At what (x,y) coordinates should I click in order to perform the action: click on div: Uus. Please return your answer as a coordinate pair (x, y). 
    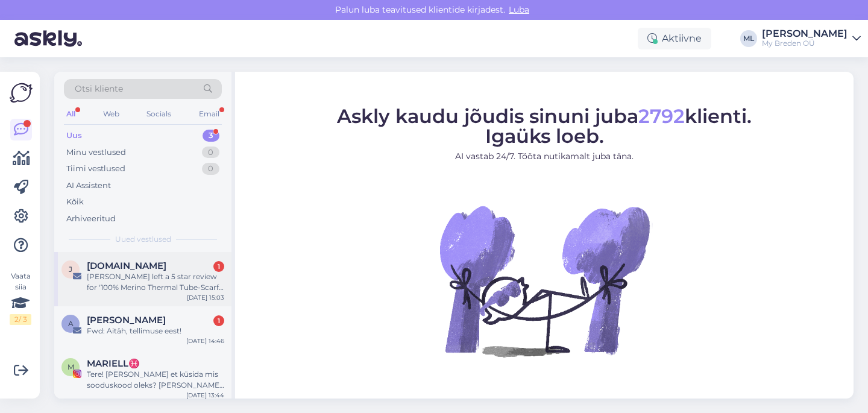
    Looking at the image, I should click on (74, 136).